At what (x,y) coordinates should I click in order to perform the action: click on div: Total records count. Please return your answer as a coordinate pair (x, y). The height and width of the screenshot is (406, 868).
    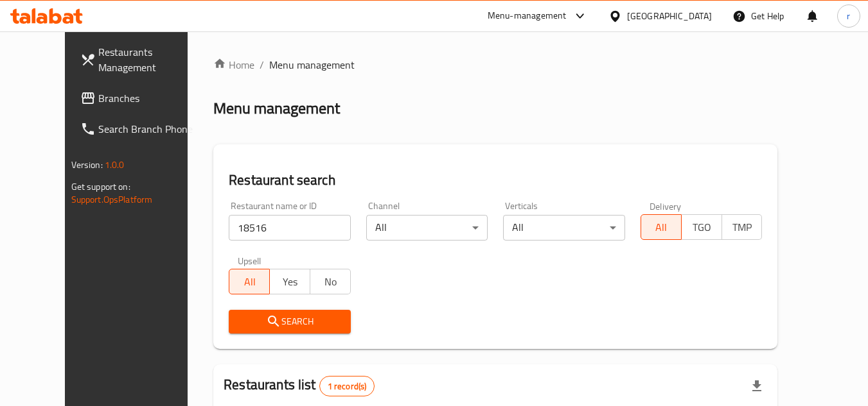
    Looking at the image, I should click on (347, 387).